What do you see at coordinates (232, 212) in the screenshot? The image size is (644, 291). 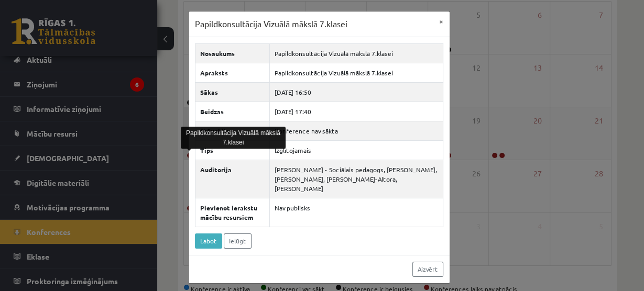 I see `th: Pievienot ierakstu mācību resursiem` at bounding box center [232, 212].